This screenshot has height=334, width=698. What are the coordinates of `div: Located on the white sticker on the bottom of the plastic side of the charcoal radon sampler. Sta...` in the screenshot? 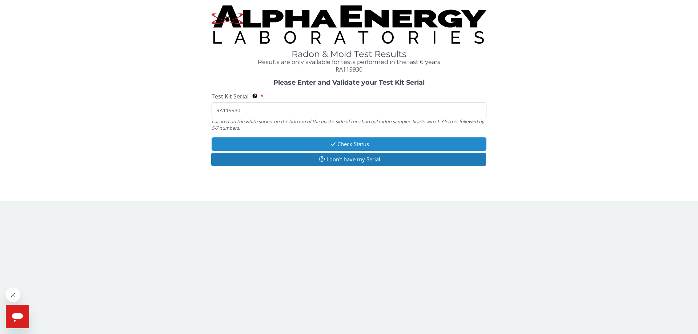 It's located at (349, 125).